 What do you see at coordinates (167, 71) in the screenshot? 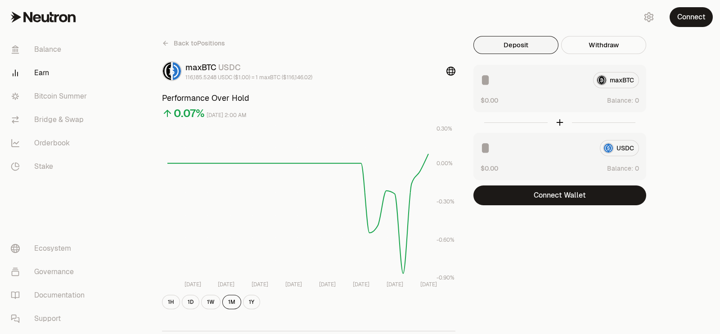
I see `img: maxBTC Logo` at bounding box center [167, 71].